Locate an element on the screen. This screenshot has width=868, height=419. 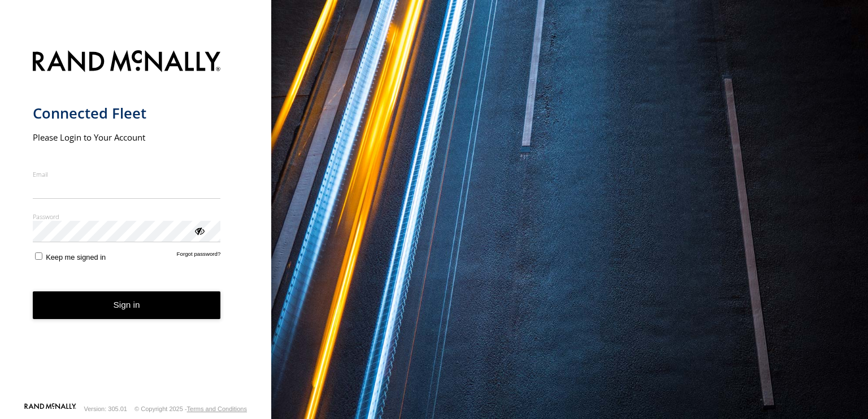
h1: Connected Fleet is located at coordinates (127, 113).